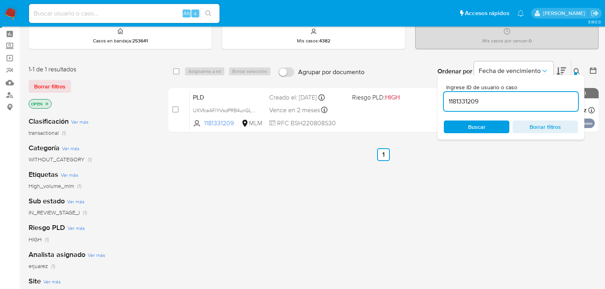 Image resolution: width=605 pixels, height=289 pixels. What do you see at coordinates (520, 13) in the screenshot?
I see `a: Notificaciones` at bounding box center [520, 13].